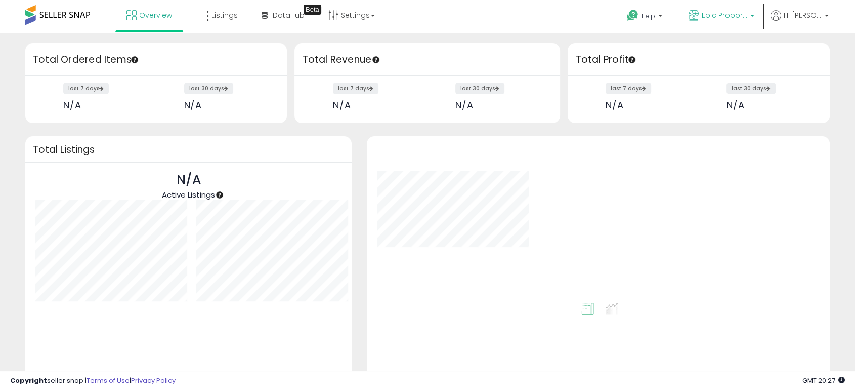 The width and height of the screenshot is (855, 391). I want to click on strong: Copyright, so click(28, 380).